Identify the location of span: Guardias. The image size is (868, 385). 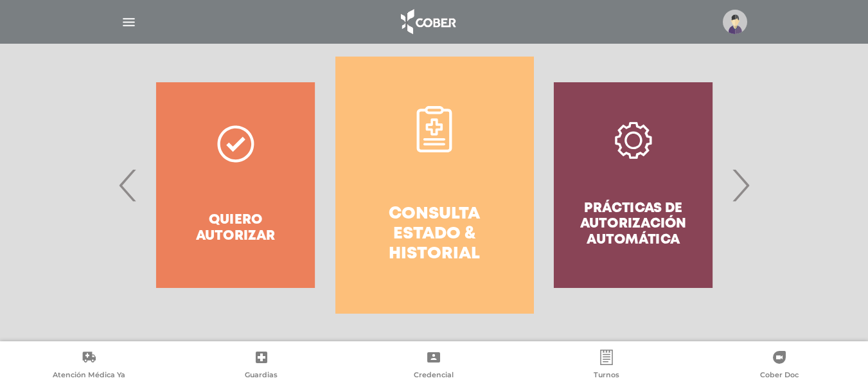
(261, 376).